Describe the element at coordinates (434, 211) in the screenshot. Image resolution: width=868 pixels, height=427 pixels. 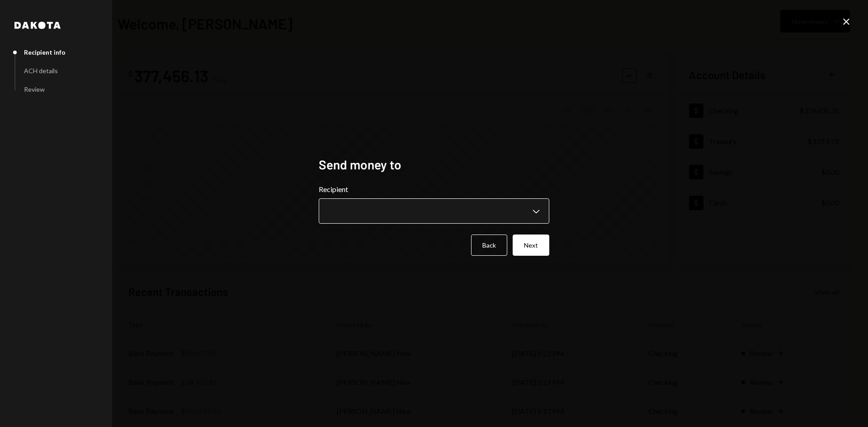
I see `button: Recipient` at that location.